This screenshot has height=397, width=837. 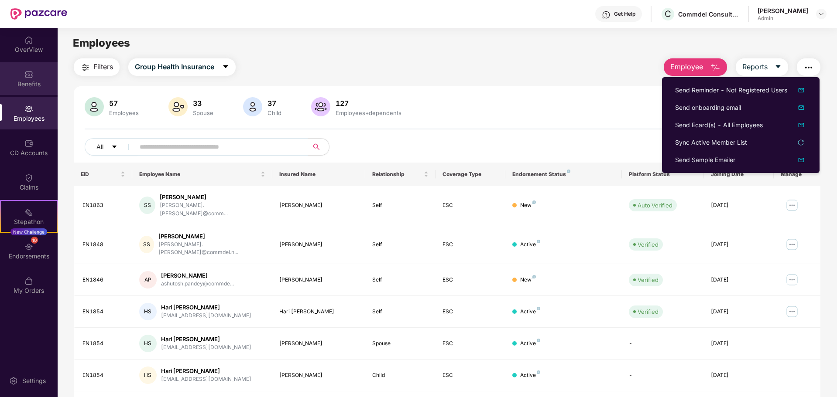 What do you see at coordinates (104, 205) in the screenshot?
I see `div: EN1863` at bounding box center [104, 205].